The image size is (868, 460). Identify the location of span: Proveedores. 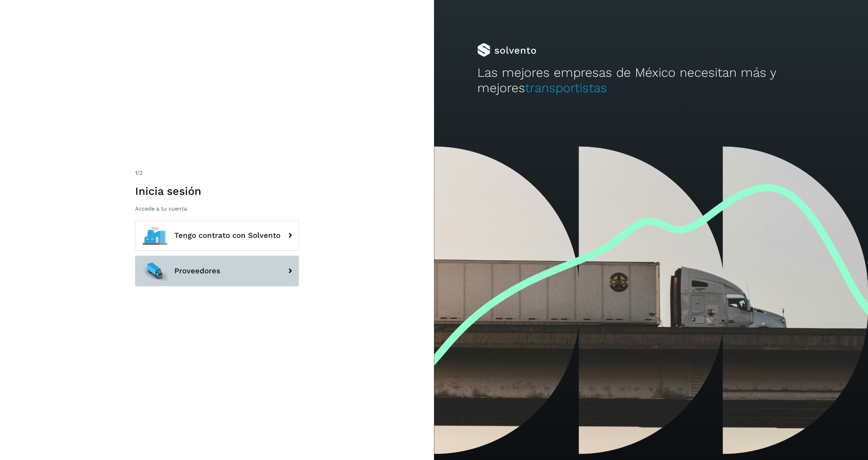
(197, 271).